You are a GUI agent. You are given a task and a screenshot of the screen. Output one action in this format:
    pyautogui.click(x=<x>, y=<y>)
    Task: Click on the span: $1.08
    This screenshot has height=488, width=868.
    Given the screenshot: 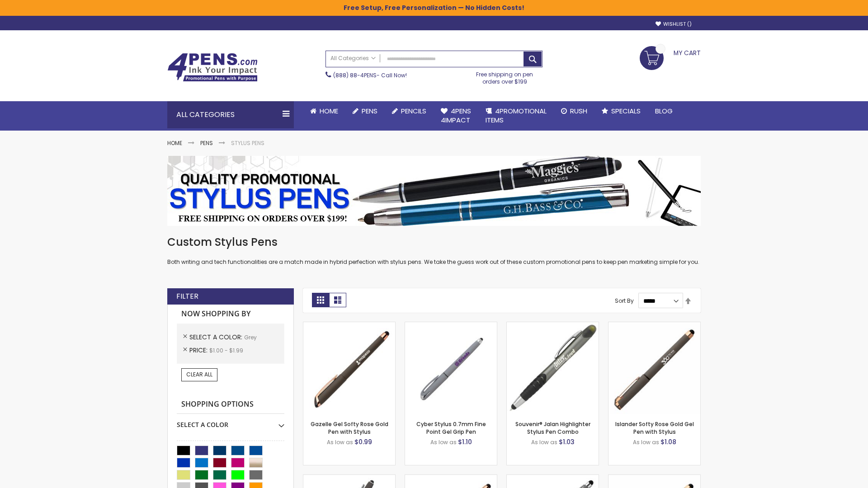 What is the action you would take?
    pyautogui.click(x=668, y=441)
    